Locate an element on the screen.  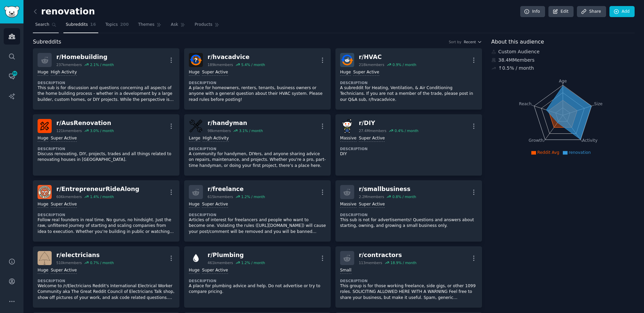
div: Sort by is located at coordinates (455, 42).